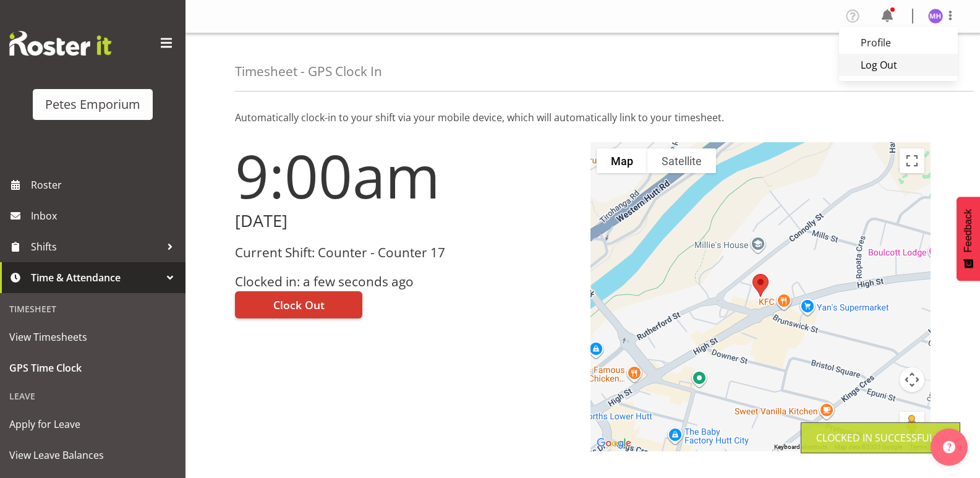  Describe the element at coordinates (105, 216) in the screenshot. I see `span: Inbox` at that location.